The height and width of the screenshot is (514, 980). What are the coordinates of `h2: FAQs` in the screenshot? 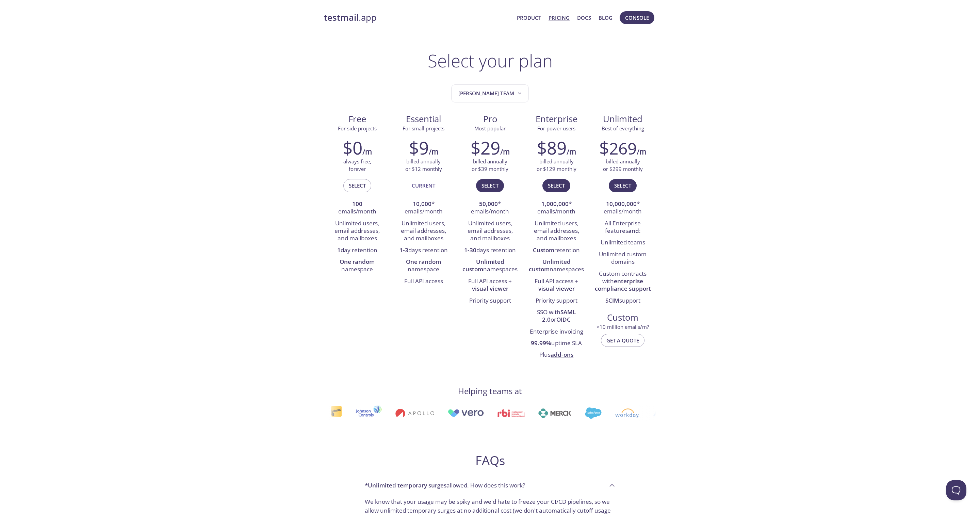 It's located at (490, 460).